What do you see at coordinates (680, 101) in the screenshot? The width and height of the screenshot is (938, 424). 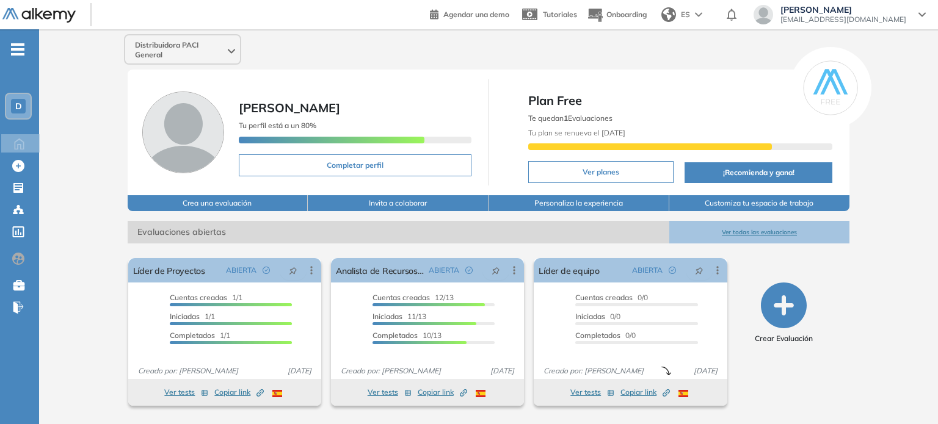 I see `span: Plan Free` at bounding box center [680, 101].